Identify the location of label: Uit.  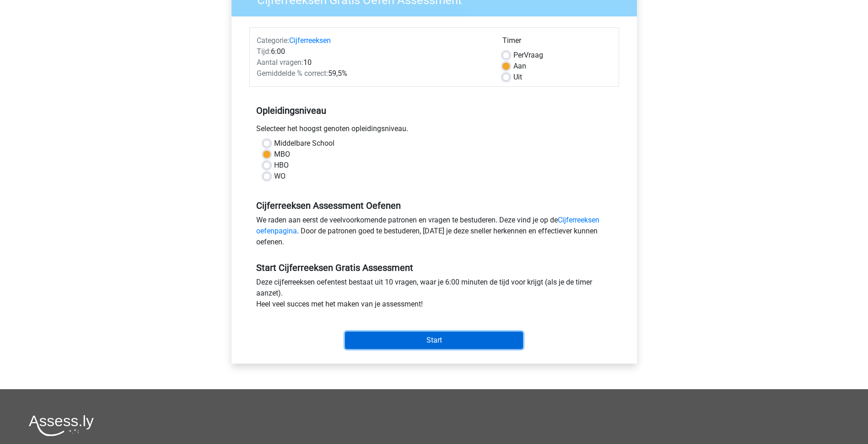
(517, 77).